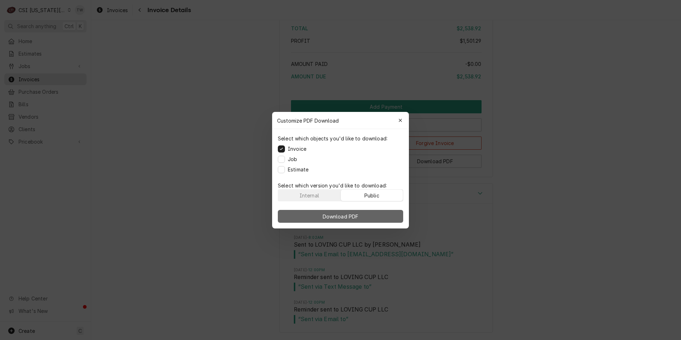 The image size is (681, 340). What do you see at coordinates (340, 216) in the screenshot?
I see `button: Download PDF` at bounding box center [340, 216].